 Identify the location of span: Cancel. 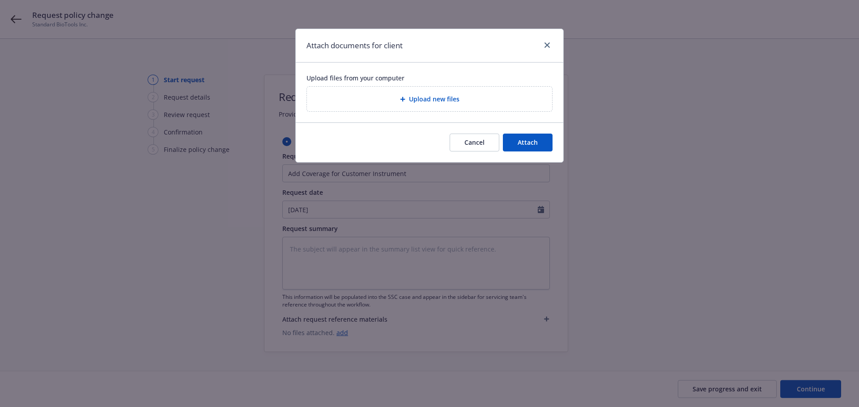
(474, 142).